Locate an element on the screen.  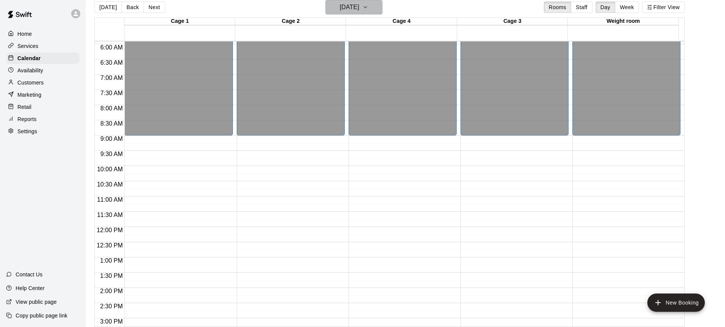
a: Settings is located at coordinates (43, 131).